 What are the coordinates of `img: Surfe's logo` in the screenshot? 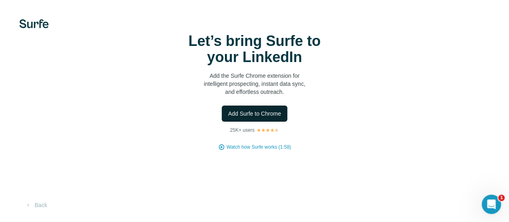 It's located at (34, 24).